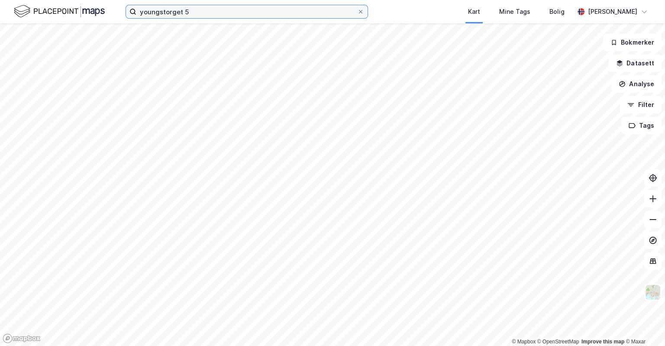  I want to click on div: Kontrollprogram for chat, so click(643, 325).